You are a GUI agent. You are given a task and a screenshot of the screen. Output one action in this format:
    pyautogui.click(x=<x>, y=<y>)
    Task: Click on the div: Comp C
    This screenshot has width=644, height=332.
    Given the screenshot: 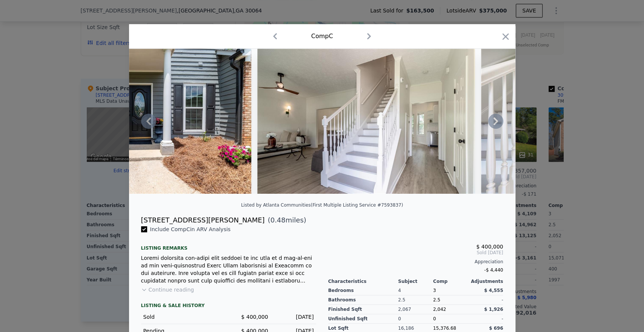 What is the action you would take?
    pyautogui.click(x=322, y=36)
    